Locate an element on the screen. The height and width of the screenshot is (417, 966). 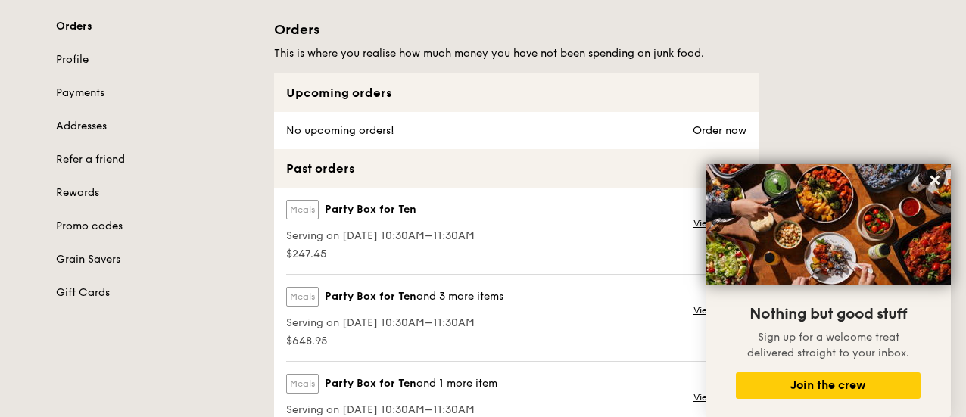
span: and 1 more item is located at coordinates (456, 383).